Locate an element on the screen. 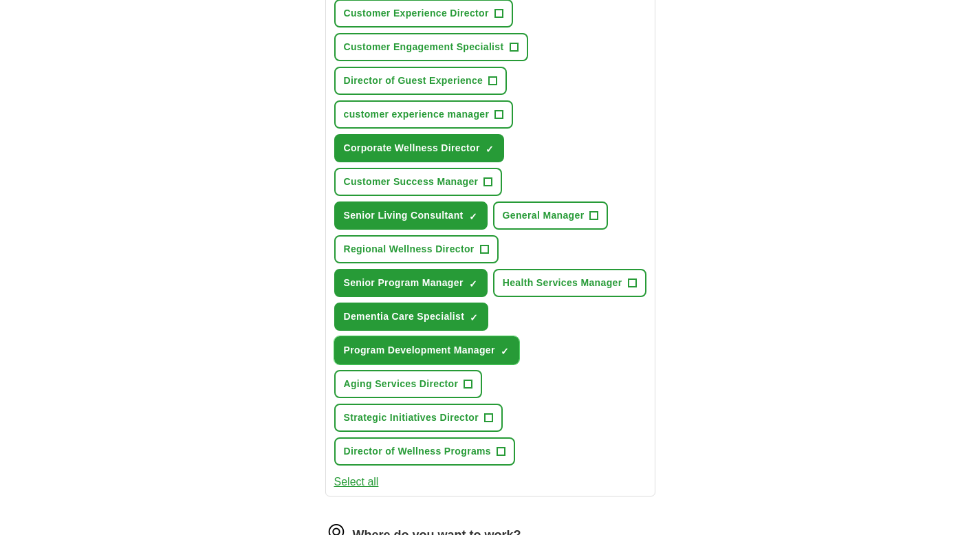  button: Dementia Care Specialist✓ is located at coordinates (411, 316).